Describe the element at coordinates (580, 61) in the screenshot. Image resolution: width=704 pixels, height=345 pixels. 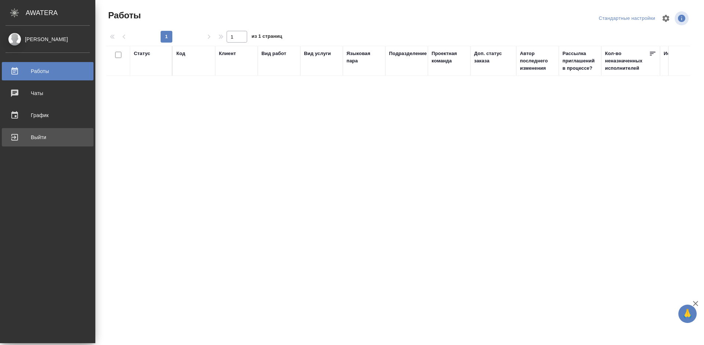
I see `div: Рассылка приглашений в процессе?` at that location.